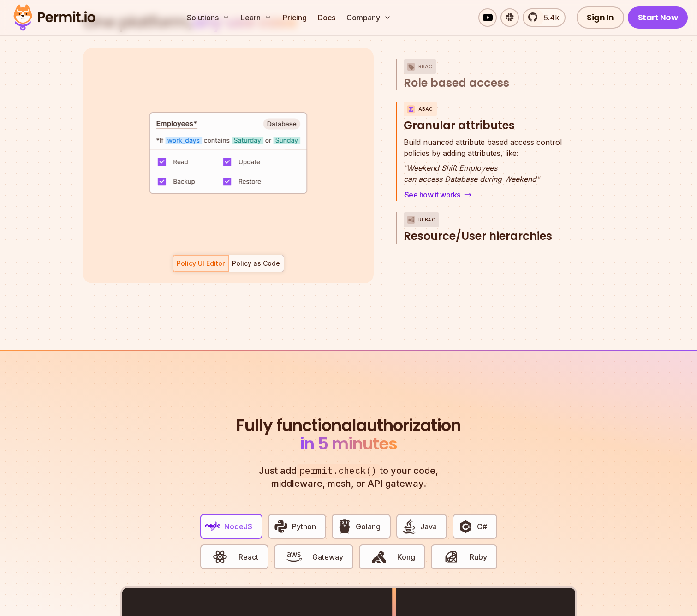 Image resolution: width=697 pixels, height=616 pixels. Describe the element at coordinates (368, 526) in the screenshot. I see `span: Golang` at that location.